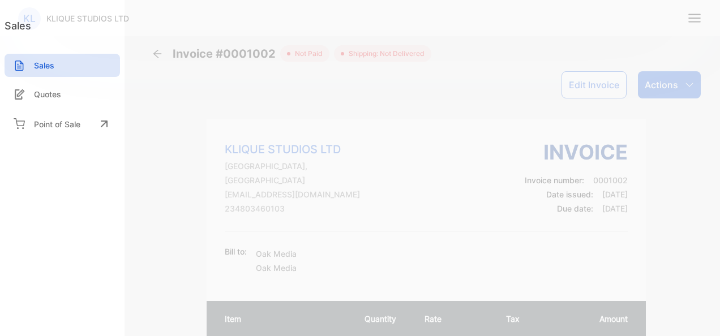 The height and width of the screenshot is (336, 720). I want to click on button: Actions, so click(669, 85).